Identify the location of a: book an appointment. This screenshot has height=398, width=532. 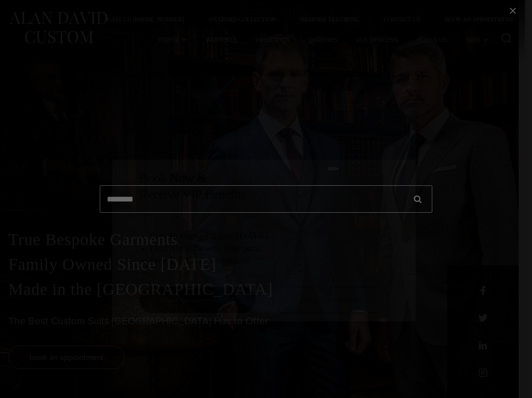
(197, 300).